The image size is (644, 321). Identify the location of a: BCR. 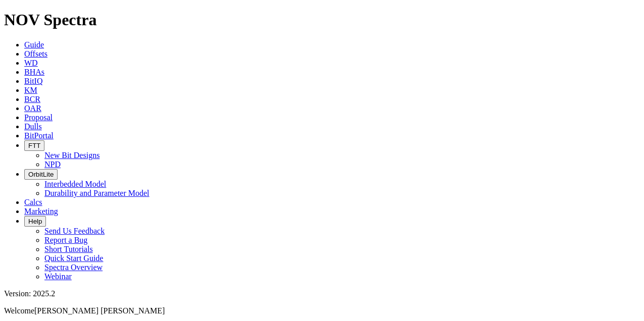
(32, 99).